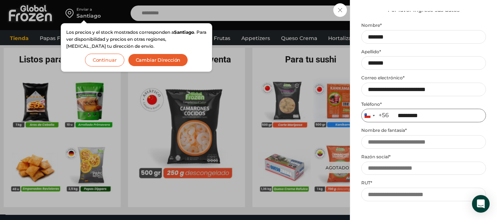 This screenshot has width=497, height=220. I want to click on label: RUT, so click(423, 183).